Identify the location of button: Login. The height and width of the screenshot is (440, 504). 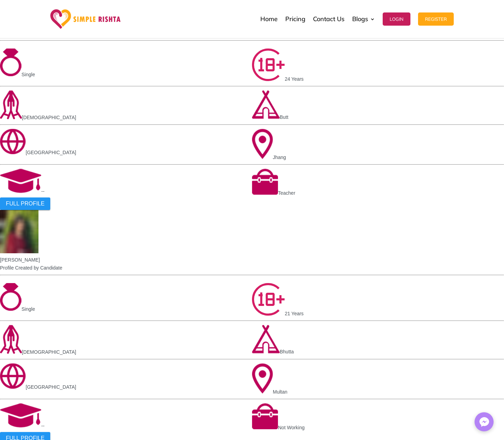
(397, 19).